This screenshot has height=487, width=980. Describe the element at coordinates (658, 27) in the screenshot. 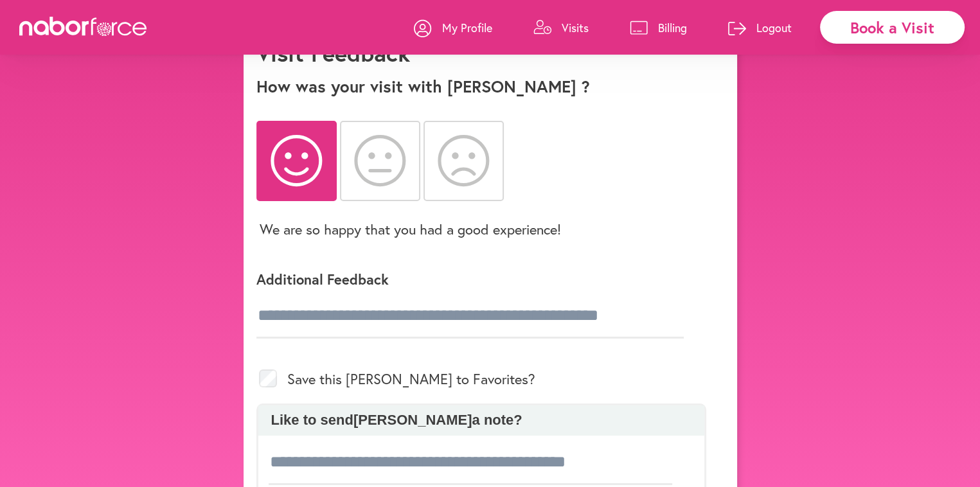

I see `a: Billing` at that location.